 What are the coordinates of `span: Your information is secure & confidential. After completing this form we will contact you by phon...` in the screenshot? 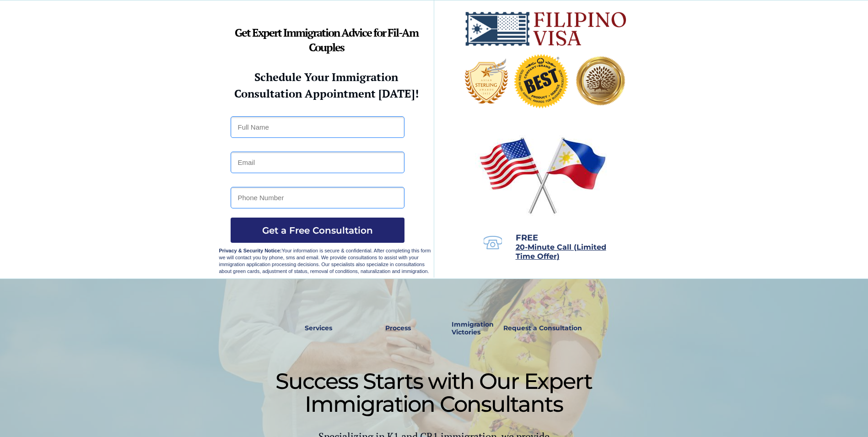 It's located at (325, 261).